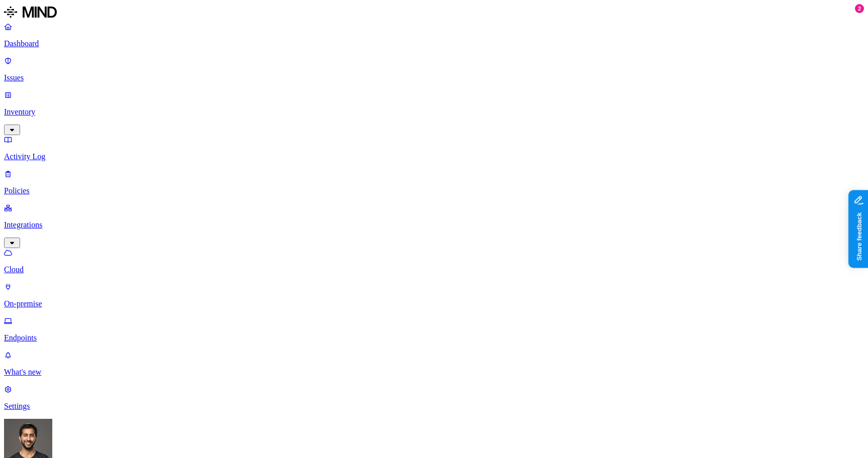  What do you see at coordinates (434, 148) in the screenshot?
I see `a: Activity Log` at bounding box center [434, 148].